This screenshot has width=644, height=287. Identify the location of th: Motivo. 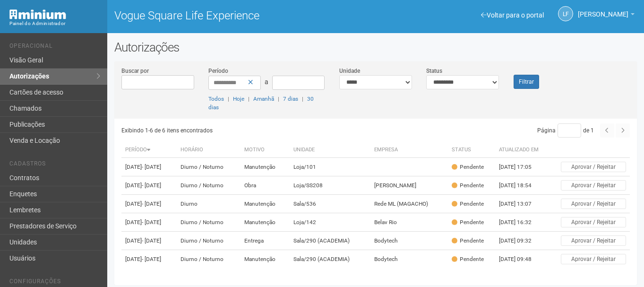
(265, 150).